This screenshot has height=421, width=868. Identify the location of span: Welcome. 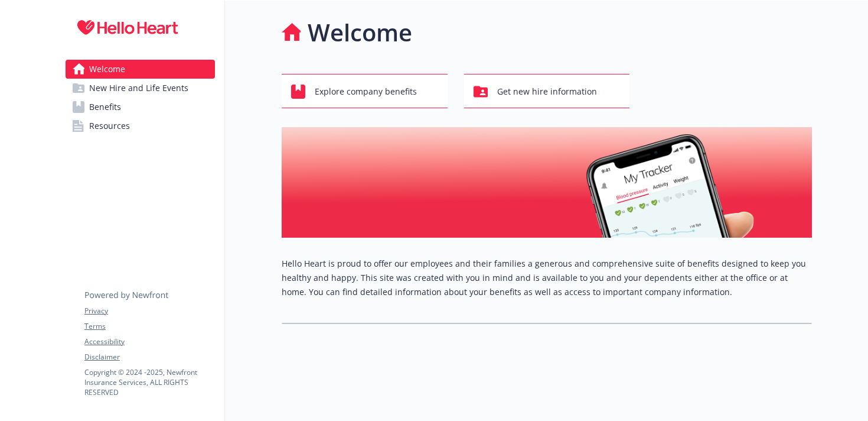
(107, 69).